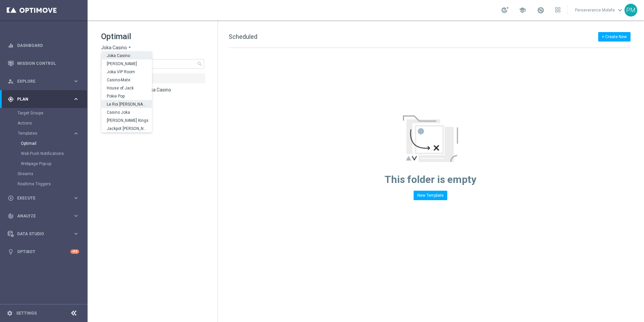 The width and height of the screenshot is (644, 322). What do you see at coordinates (44, 251) in the screenshot?
I see `a: Optibot` at bounding box center [44, 251].